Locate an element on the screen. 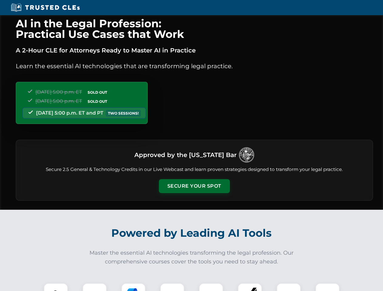 This screenshot has width=383, height=291. p: Learn the essential AI technologies that are transforming legal practice. is located at coordinates (194, 66).